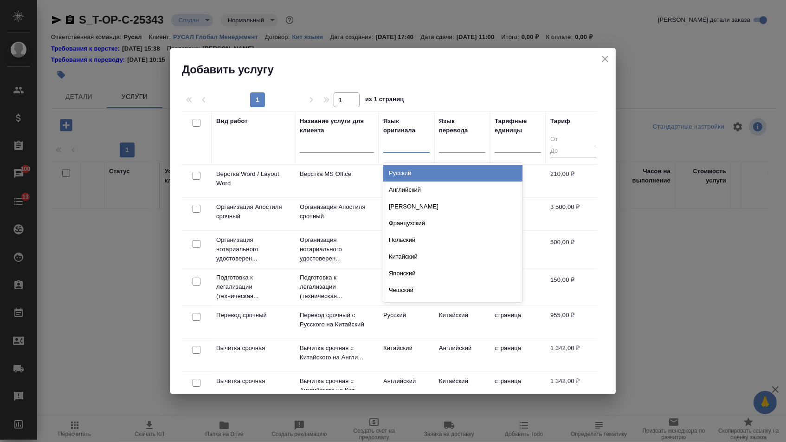 The height and width of the screenshot is (442, 786). I want to click on input: До, so click(573, 151).